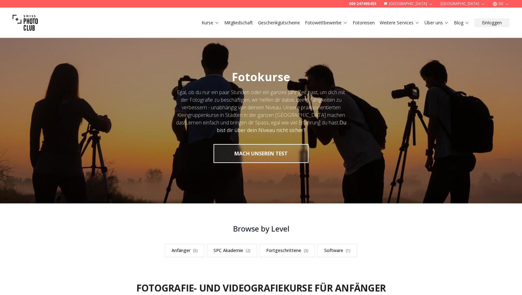 Image resolution: width=522 pixels, height=295 pixels. Describe the element at coordinates (232, 250) in the screenshot. I see `a: SPC Akademie(2)` at that location.